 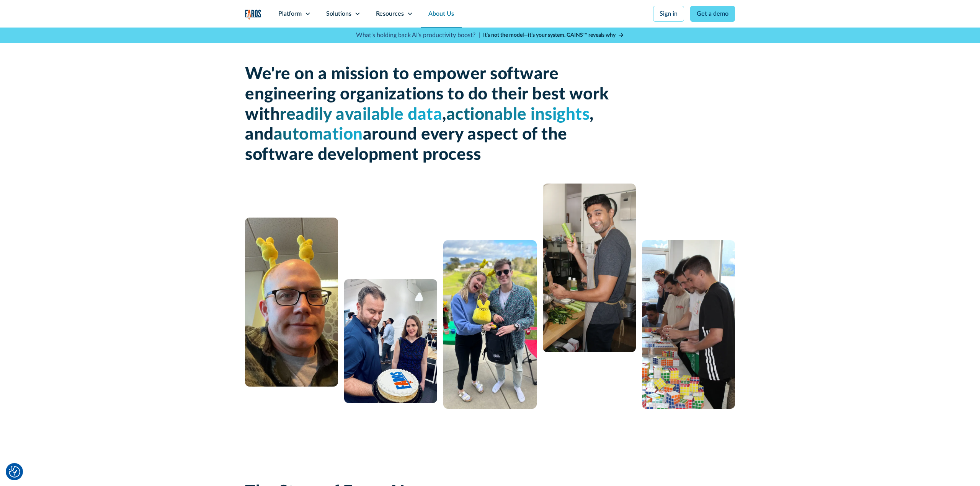 What do you see at coordinates (429, 115) in the screenshot?
I see `h1: We're on a mission to empower software engineering organizations to do their best work with , , a...` at bounding box center [429, 115].